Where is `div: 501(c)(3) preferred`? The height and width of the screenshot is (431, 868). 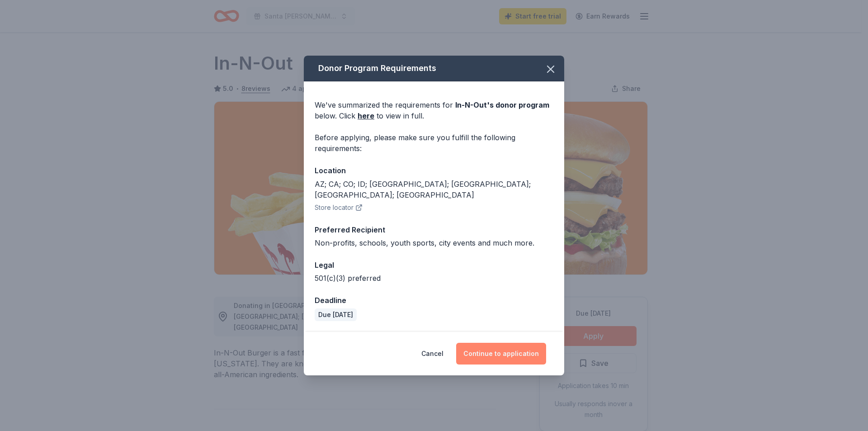
div: 501(c)(3) preferred is located at coordinates (434, 279).